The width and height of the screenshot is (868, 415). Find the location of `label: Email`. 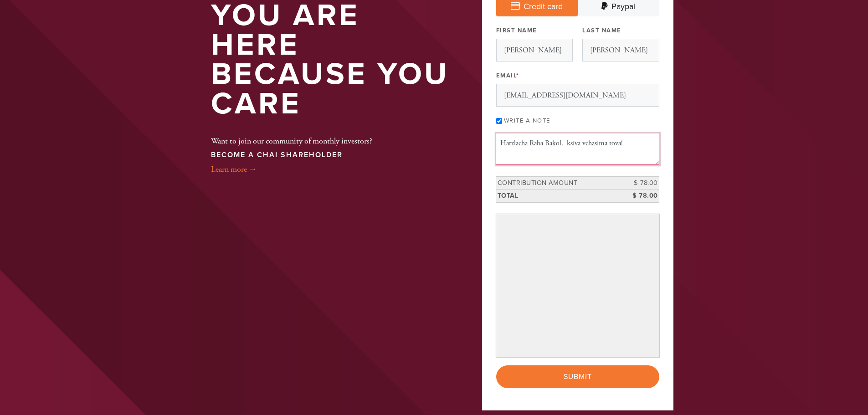

label: Email is located at coordinates (508, 76).